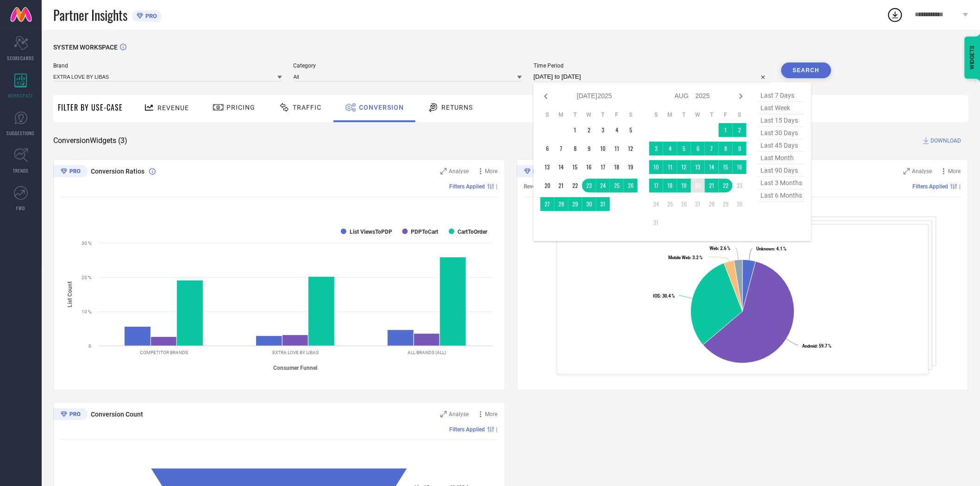  What do you see at coordinates (603, 186) in the screenshot?
I see `td: Thu Jul 24 2025` at bounding box center [603, 186].